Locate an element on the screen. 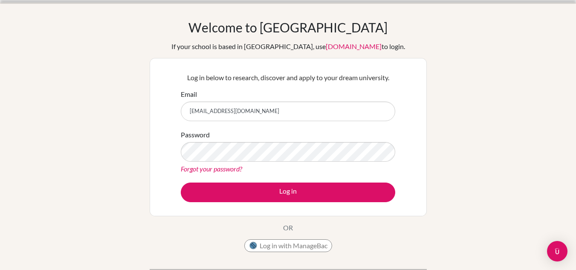 The height and width of the screenshot is (270, 576). p: OR is located at coordinates (288, 228).